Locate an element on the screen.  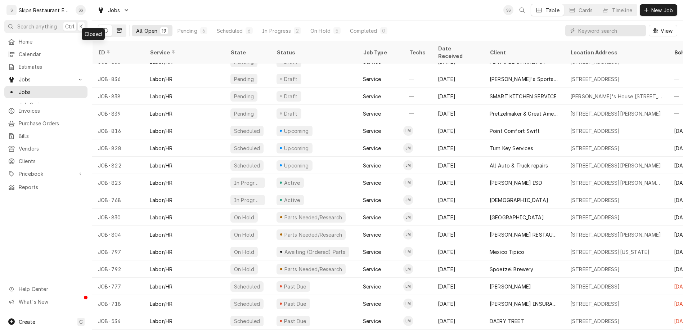
span: Help Center is located at coordinates (51, 289).